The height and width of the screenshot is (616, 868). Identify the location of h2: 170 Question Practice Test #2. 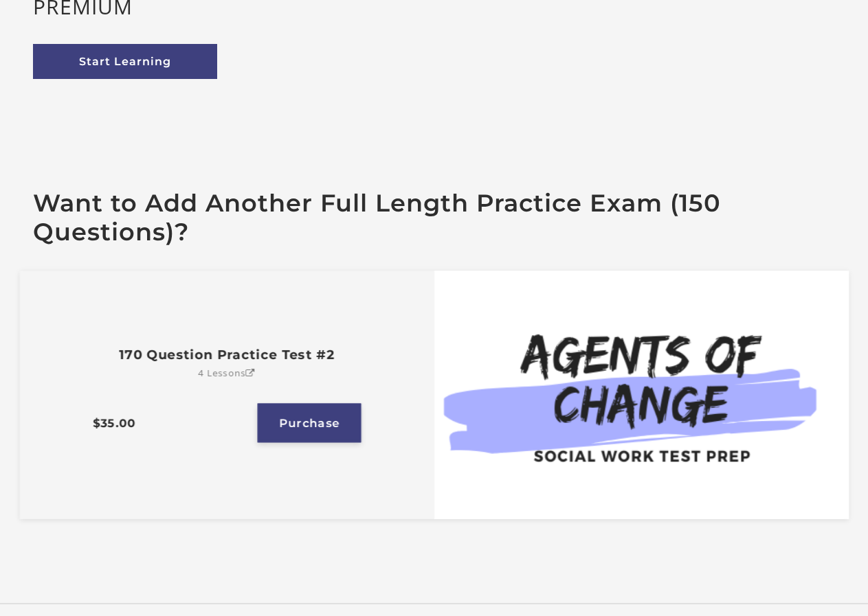
(227, 355).